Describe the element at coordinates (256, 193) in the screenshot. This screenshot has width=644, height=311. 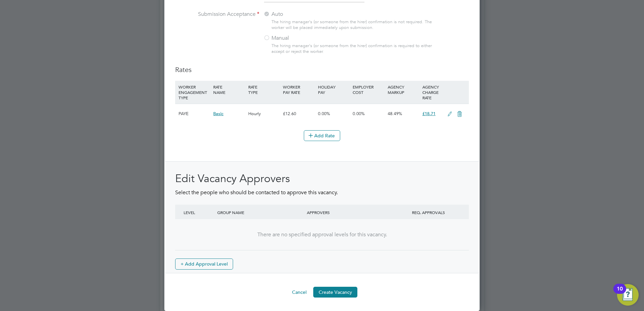
I see `span: Select the people who should be contacted to approve this vacancy.` at that location.